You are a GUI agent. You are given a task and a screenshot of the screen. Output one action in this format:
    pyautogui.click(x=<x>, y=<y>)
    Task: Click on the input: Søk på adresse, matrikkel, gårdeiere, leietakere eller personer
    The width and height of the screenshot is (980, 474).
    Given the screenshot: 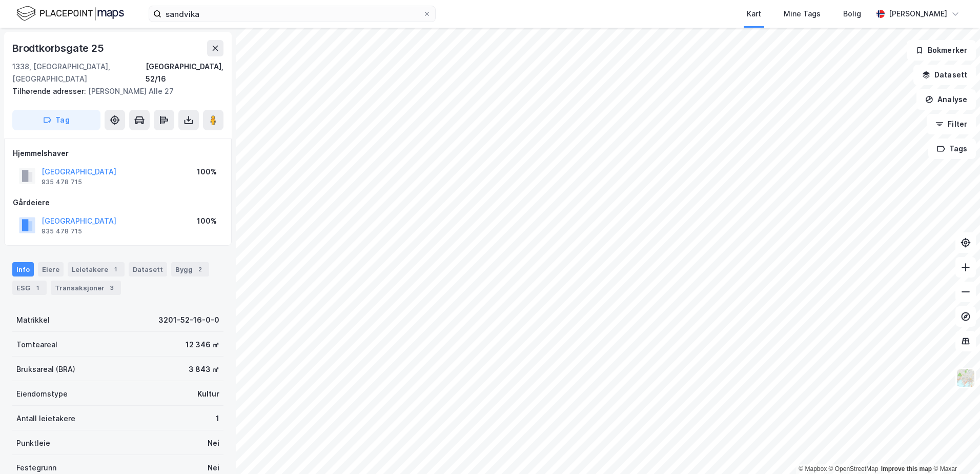 What is the action you would take?
    pyautogui.click(x=292, y=14)
    